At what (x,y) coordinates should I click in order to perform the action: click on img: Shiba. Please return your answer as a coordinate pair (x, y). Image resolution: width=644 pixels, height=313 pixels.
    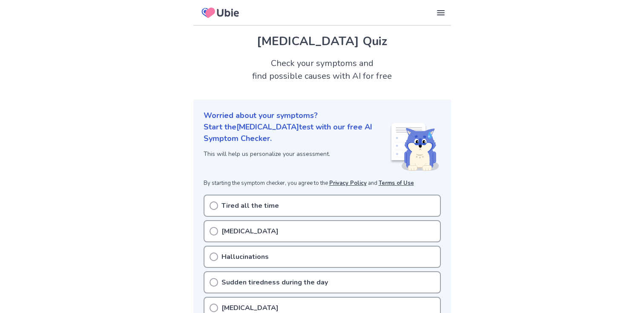
    Looking at the image, I should click on (415, 146).